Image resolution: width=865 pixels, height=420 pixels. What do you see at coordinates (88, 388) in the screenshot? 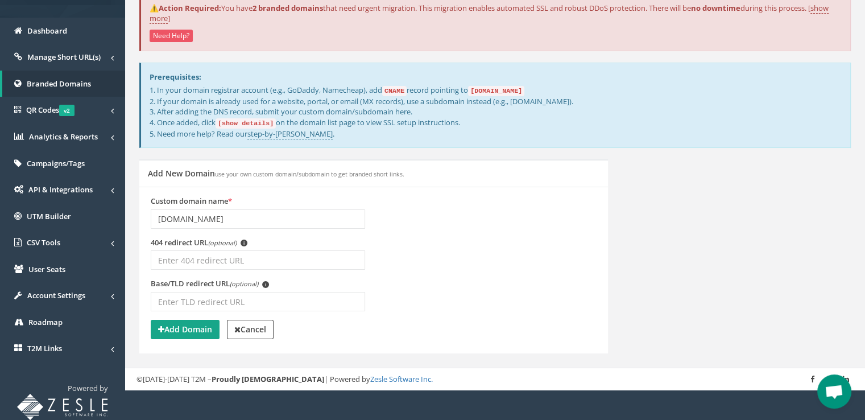
I see `span: Powered by` at bounding box center [88, 388].